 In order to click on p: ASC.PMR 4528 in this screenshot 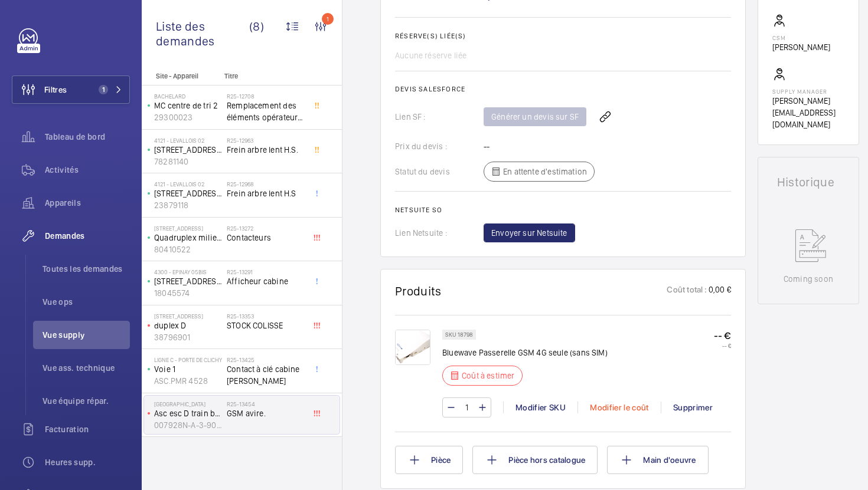, I will do `click(188, 381)`.